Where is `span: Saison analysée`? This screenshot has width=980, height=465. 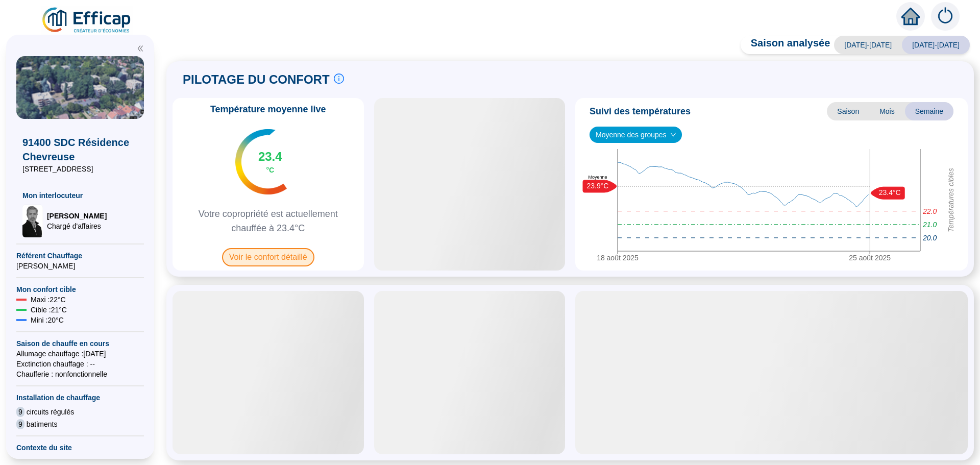 span: Saison analysée is located at coordinates (786, 45).